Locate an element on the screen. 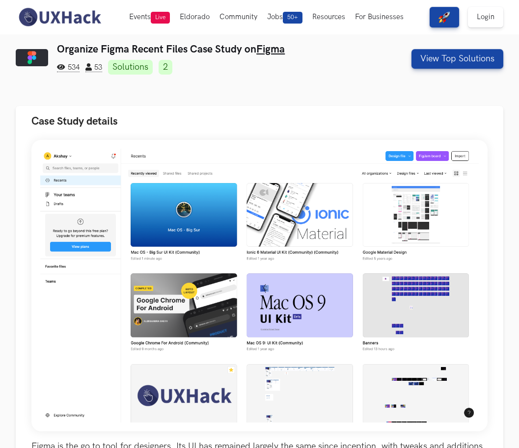 This screenshot has width=519, height=448. img: rocket is located at coordinates (444, 17).